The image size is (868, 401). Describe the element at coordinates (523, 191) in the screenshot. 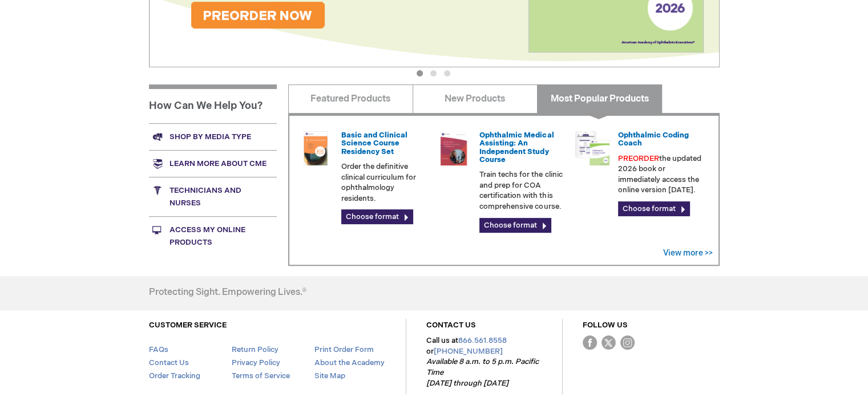

I see `p: Train techs for the clinic and prep for COA certification with this comprehensive course.` at that location.